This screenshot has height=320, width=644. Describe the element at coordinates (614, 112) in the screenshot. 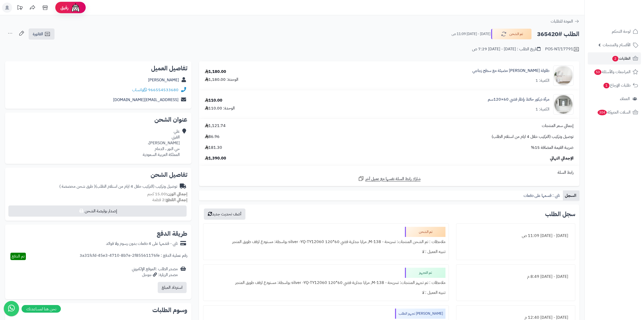

I see `a: السلات المتروكة304` at that location.